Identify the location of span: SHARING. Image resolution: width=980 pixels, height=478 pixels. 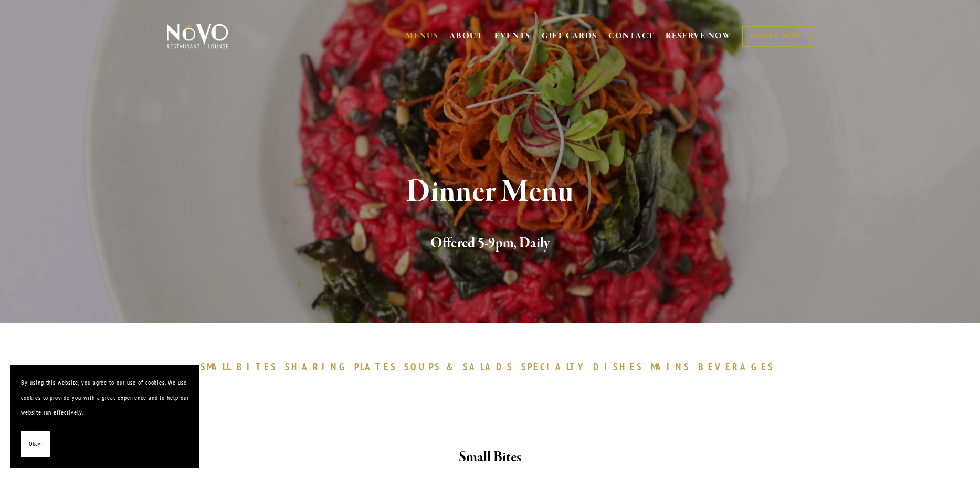
(317, 367).